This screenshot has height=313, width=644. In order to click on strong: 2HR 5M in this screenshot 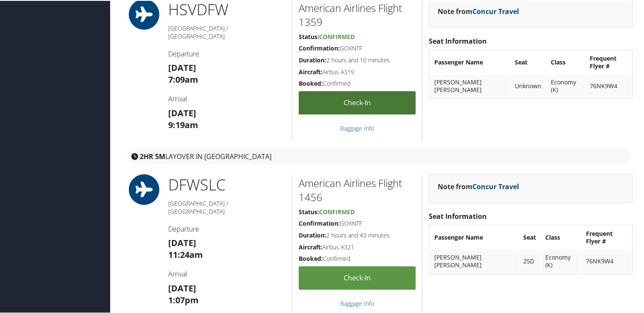, I will do `click(152, 156)`.